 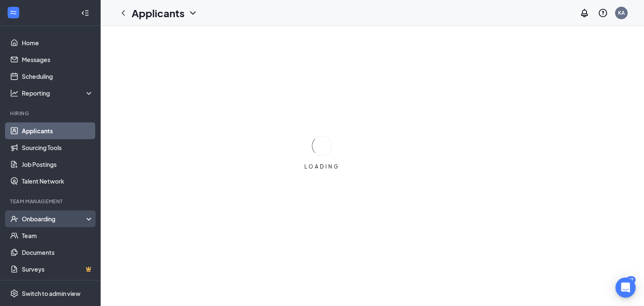 I want to click on a: Documents, so click(x=57, y=252).